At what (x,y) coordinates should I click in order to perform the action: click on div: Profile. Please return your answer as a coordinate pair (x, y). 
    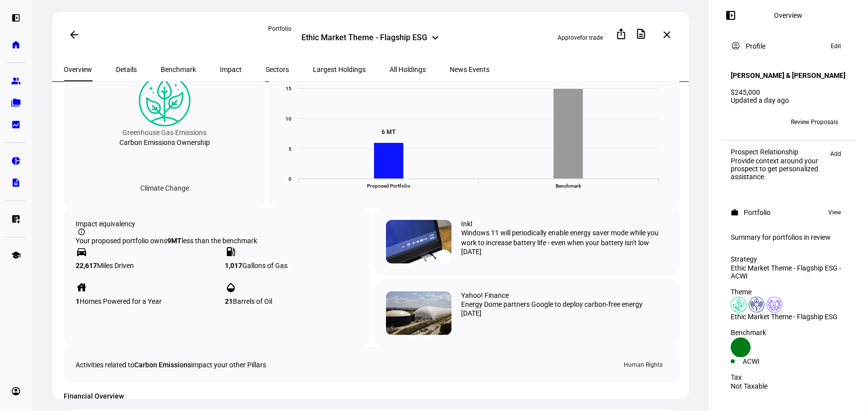
    Looking at the image, I should click on (755, 46).